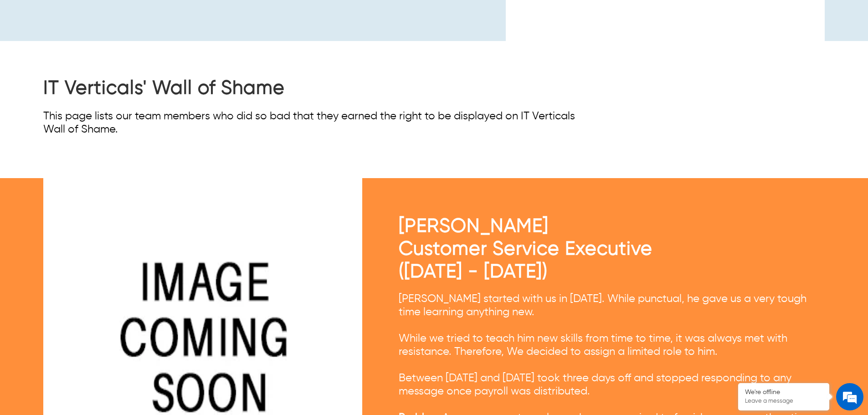 The image size is (868, 415). I want to click on div: Leave a message, so click(101, 57).